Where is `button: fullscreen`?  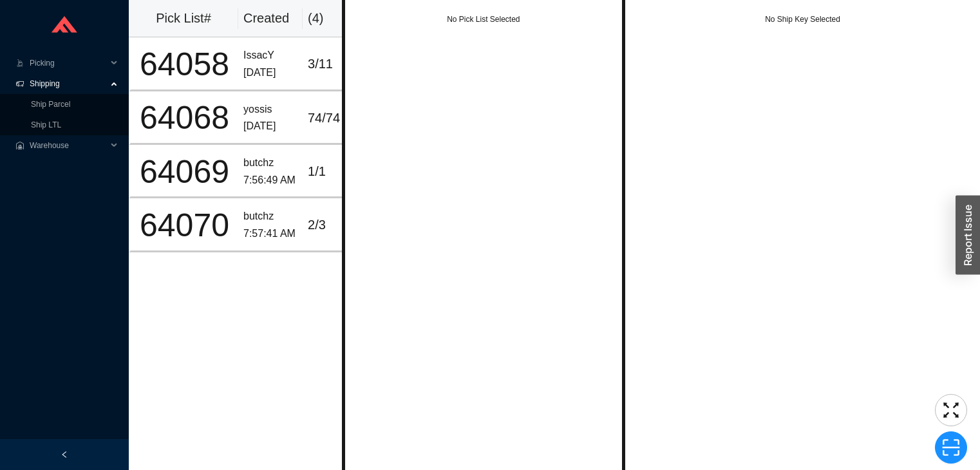
button: fullscreen is located at coordinates (951, 410).